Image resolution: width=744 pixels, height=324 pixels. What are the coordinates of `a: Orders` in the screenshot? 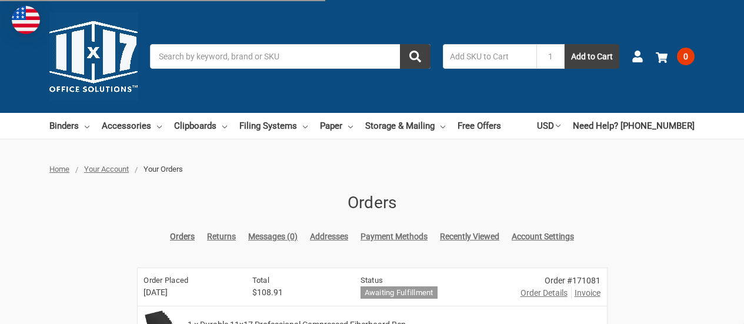 It's located at (182, 237).